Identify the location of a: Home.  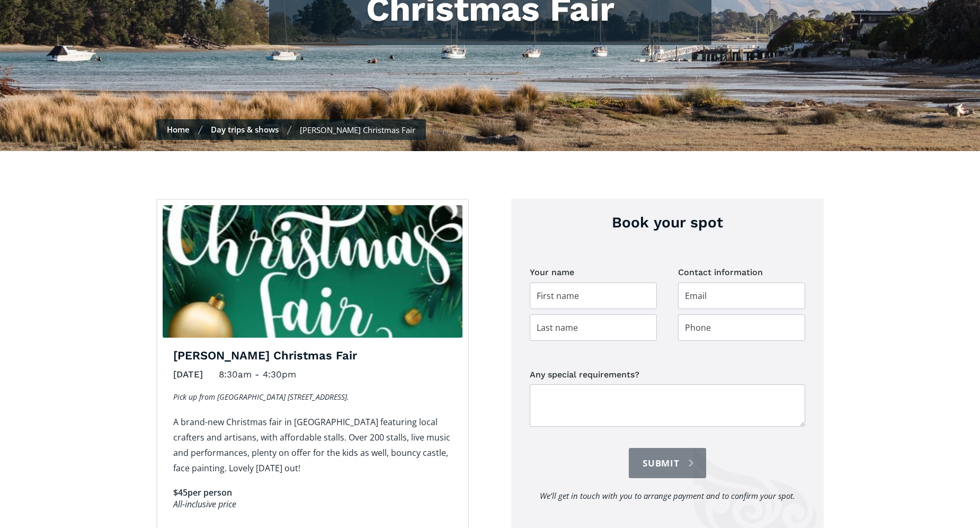
(178, 129).